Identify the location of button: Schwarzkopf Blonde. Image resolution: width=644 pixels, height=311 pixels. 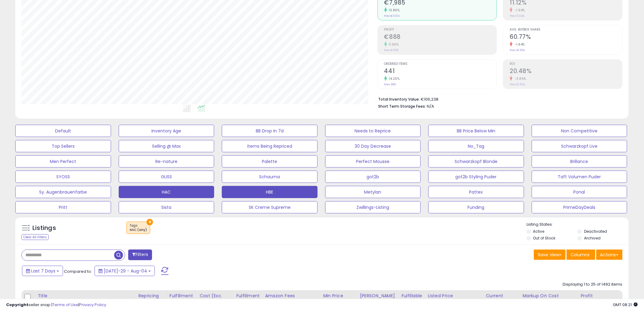
(476, 162).